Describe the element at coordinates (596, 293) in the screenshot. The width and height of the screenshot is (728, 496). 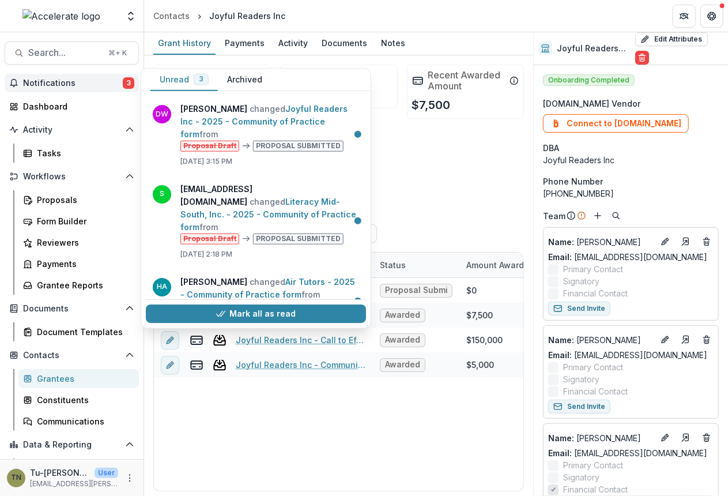
I see `span: Financial Contact` at that location.